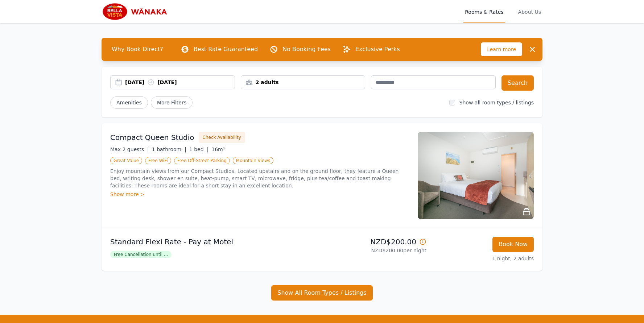 The image size is (644, 323). What do you see at coordinates (322, 293) in the screenshot?
I see `button: Show All Room Types / Listings` at bounding box center [322, 293].